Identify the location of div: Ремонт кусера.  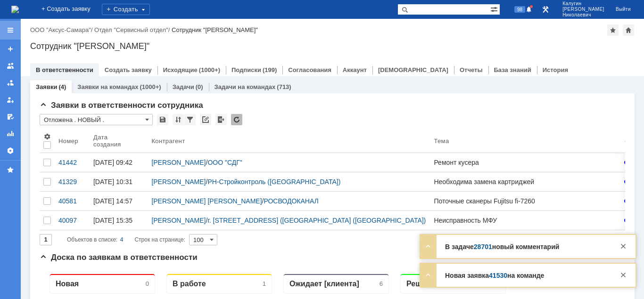
(525, 162).